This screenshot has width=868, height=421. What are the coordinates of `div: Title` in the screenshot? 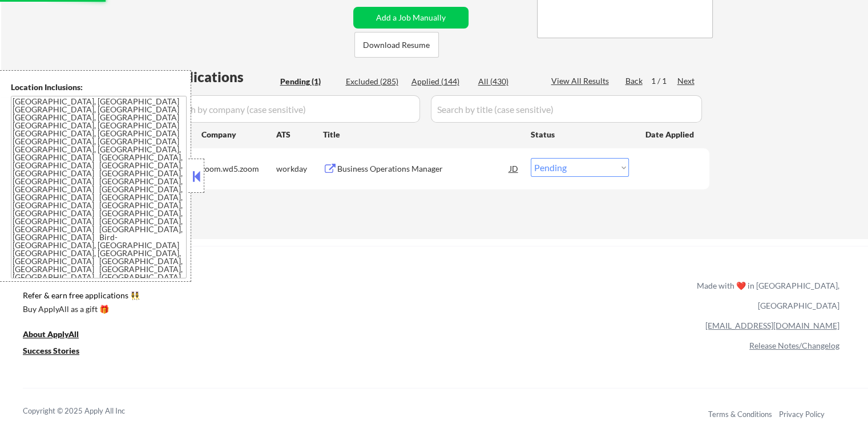 It's located at (421, 135).